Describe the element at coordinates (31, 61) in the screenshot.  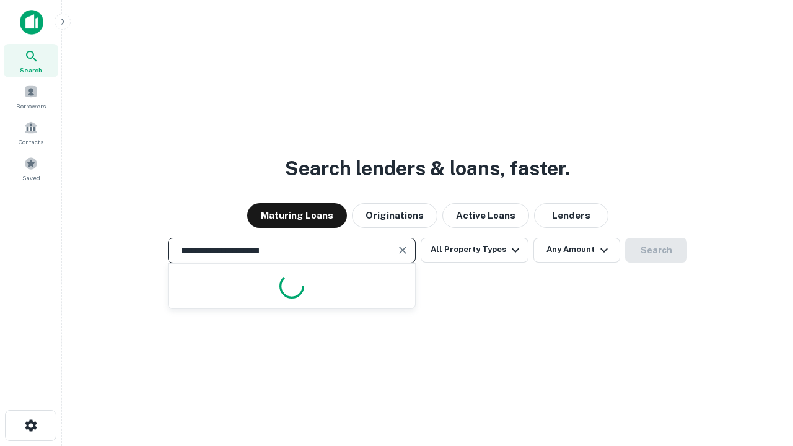
I see `div: Search` at that location.